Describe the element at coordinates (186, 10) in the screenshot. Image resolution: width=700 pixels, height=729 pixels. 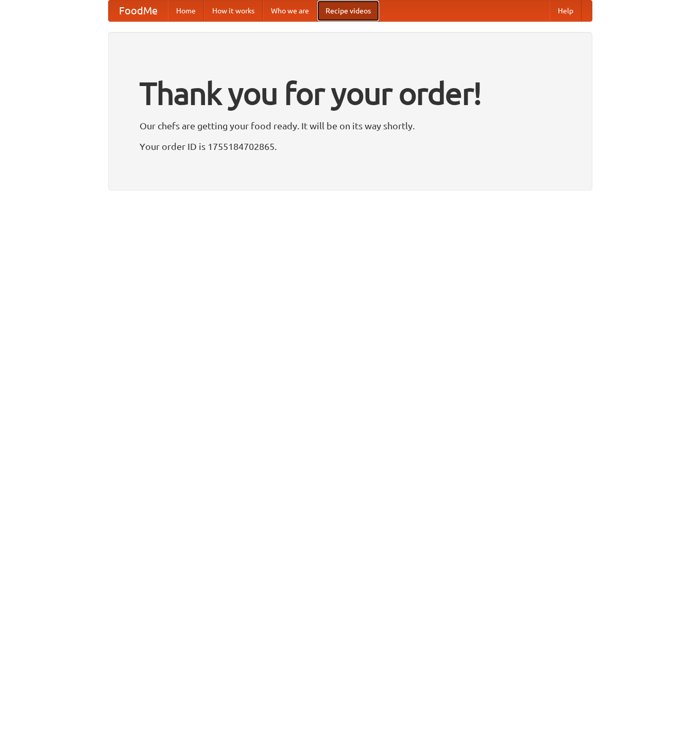
I see `a: Home` at that location.